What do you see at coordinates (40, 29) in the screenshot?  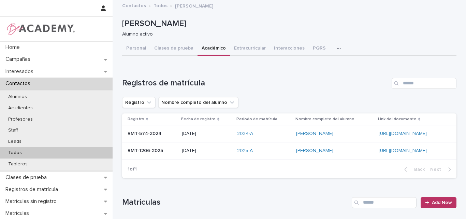 I see `img: WPrjXfSUmiLcdUfaYY4Q` at bounding box center [40, 29].